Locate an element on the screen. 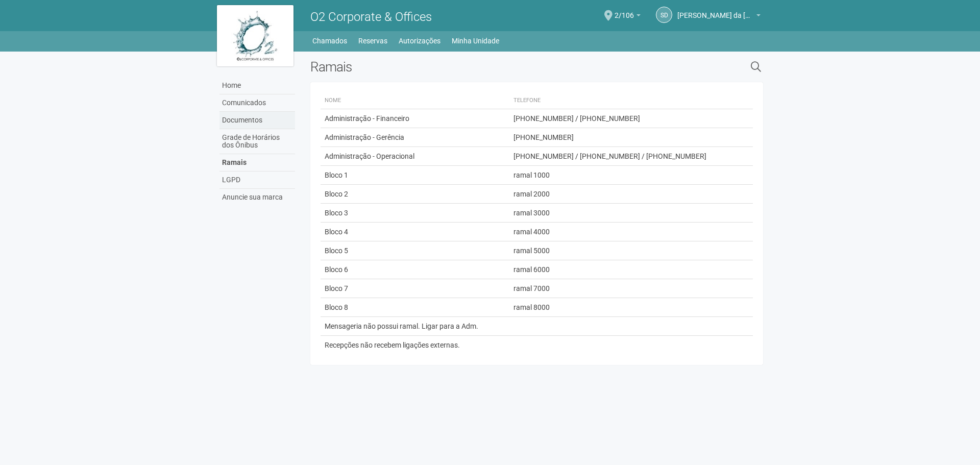 The image size is (980, 465). th: Telefone is located at coordinates (626, 100).